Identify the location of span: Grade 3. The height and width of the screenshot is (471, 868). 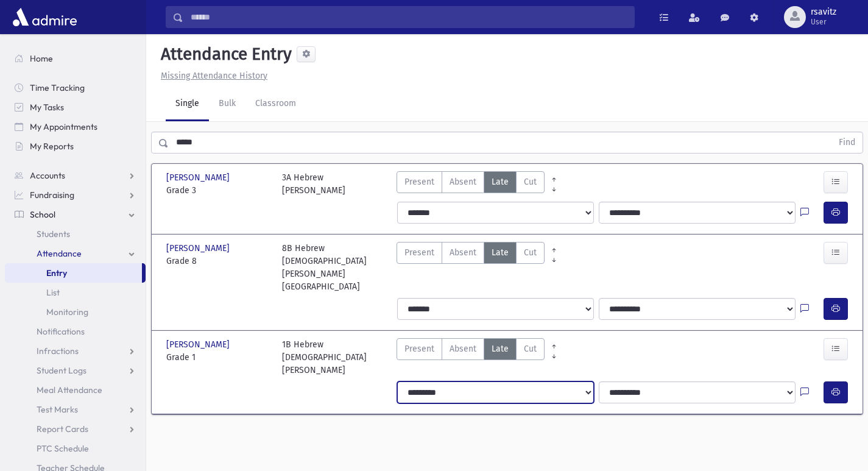
(218, 190).